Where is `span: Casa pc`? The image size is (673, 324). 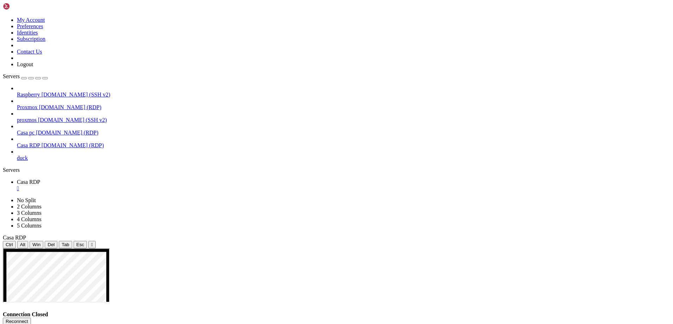 span: Casa pc is located at coordinates (26, 132).